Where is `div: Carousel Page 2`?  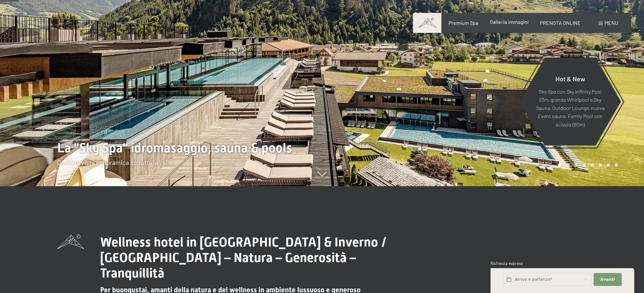
div: Carousel Page 2 is located at coordinates (568, 165).